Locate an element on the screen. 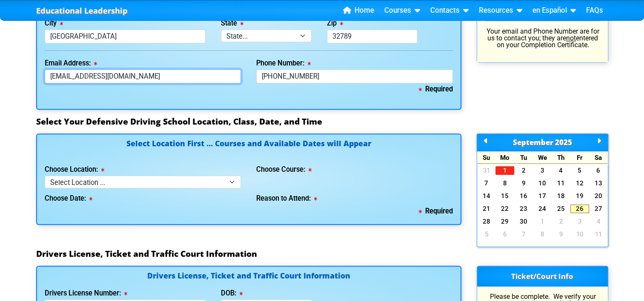 The width and height of the screenshot is (644, 301). a: 24 is located at coordinates (542, 209).